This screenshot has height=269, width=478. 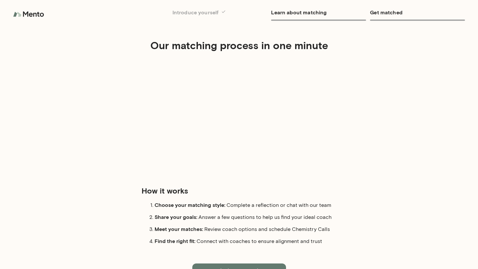 What do you see at coordinates (220, 12) in the screenshot?
I see `h6: Introduce yourself` at bounding box center [220, 12].